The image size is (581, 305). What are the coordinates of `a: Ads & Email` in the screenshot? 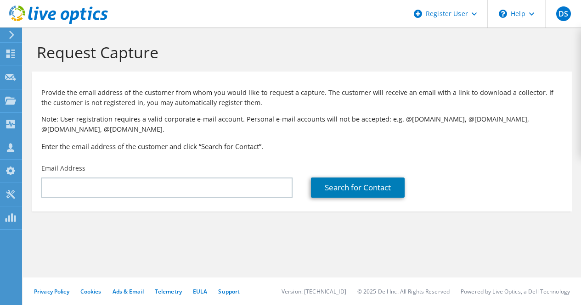 It's located at (128, 292).